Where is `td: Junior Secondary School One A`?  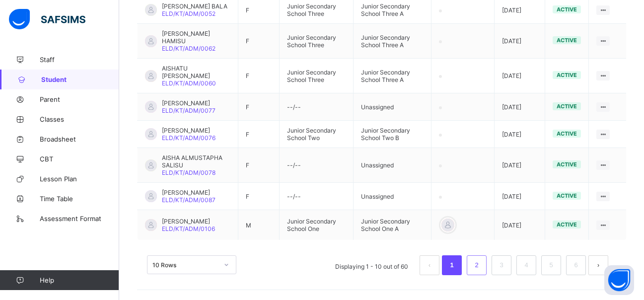 td: Junior Secondary School One A is located at coordinates (392, 225).